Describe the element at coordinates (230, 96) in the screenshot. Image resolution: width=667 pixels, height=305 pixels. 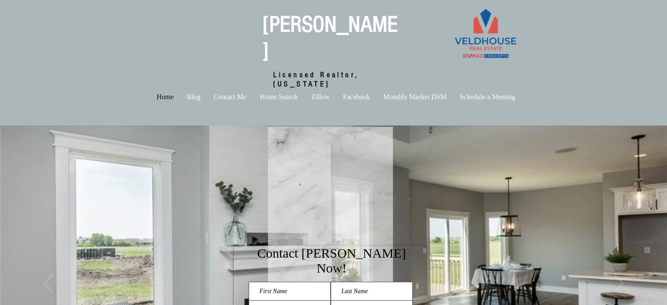
I see `p: Contact Me` at that location.